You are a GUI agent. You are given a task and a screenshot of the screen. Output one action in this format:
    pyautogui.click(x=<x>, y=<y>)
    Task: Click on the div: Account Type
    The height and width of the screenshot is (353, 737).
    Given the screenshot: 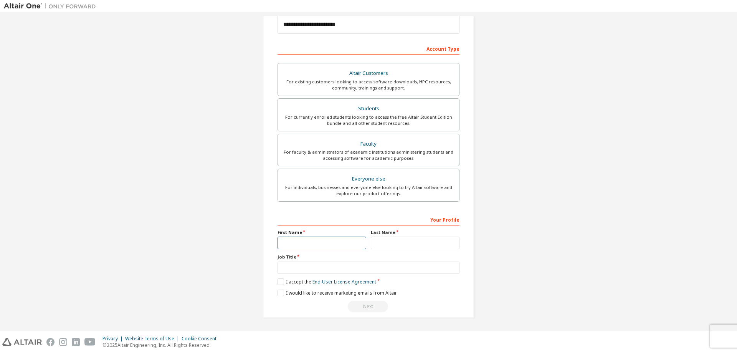 What is the action you would take?
    pyautogui.click(x=368, y=48)
    